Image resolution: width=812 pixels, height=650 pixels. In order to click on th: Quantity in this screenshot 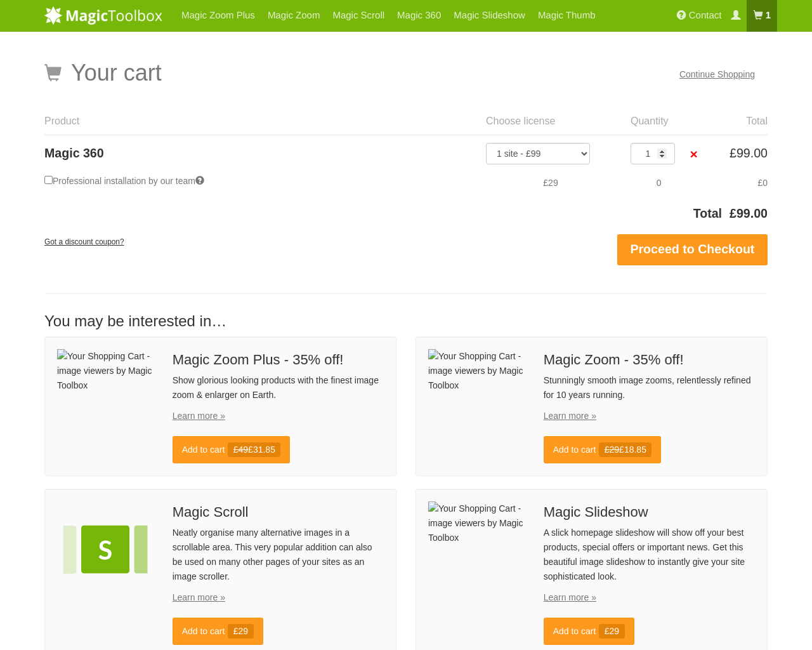, I will do `click(655, 121)`.